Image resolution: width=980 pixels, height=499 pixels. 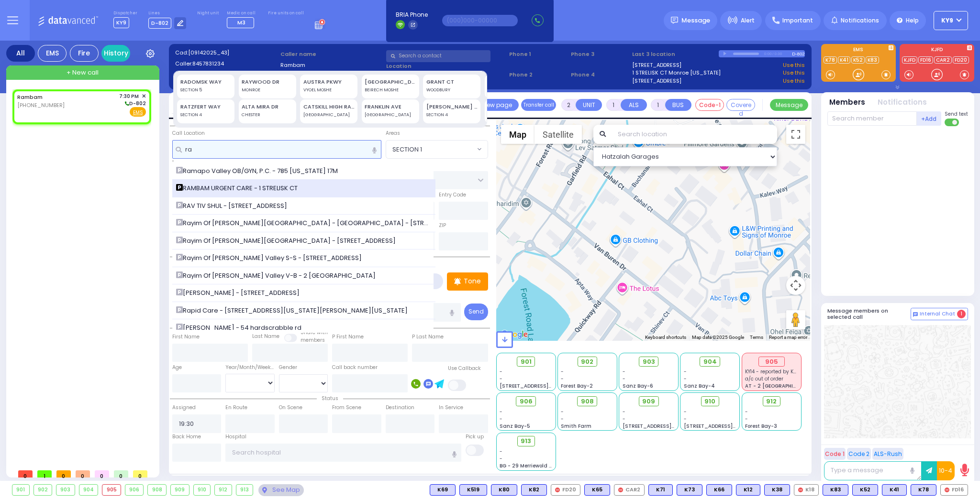 I want to click on button: BUS, so click(x=678, y=105).